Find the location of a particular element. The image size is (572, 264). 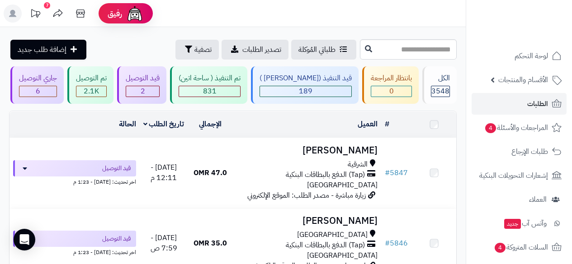

a: طلبات الإرجاع is located at coordinates (519, 152).